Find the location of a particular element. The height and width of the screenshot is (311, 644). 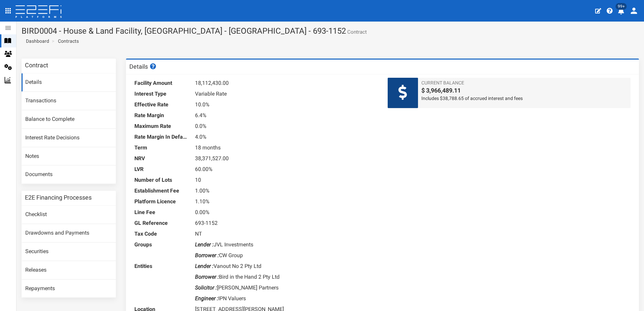

a: Checklist is located at coordinates (69, 215).